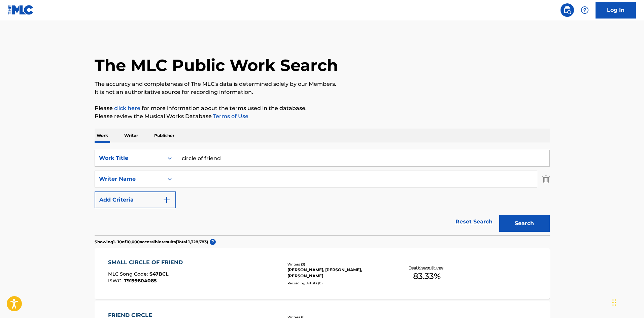 The height and width of the screenshot is (318, 644). I want to click on img: Delete Criterion, so click(546, 179).